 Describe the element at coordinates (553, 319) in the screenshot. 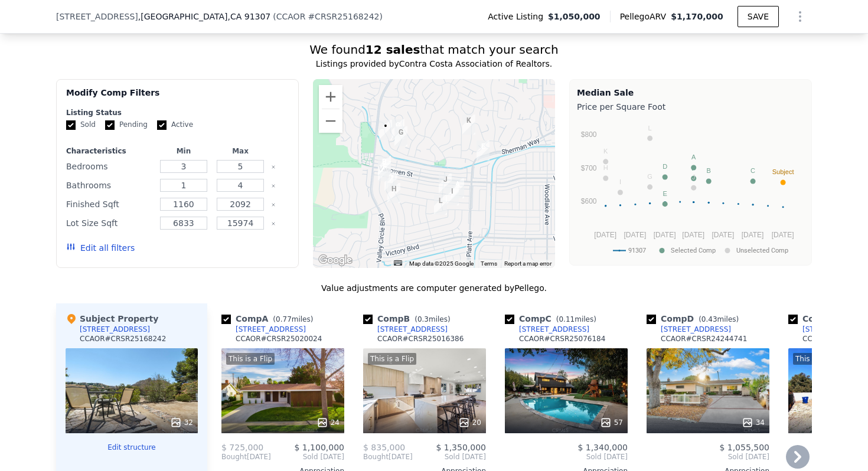

I see `div: Comp C` at that location.